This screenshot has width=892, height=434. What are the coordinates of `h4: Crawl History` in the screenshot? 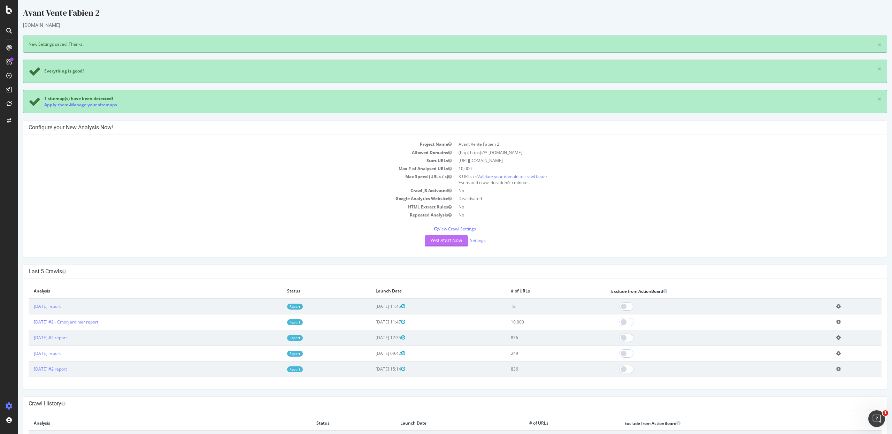 It's located at (437, 403).